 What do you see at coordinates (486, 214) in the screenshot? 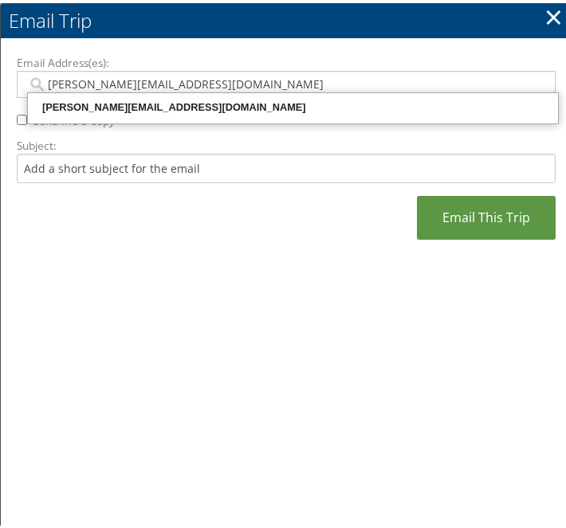
I see `a: Email This Trip` at bounding box center [486, 214].